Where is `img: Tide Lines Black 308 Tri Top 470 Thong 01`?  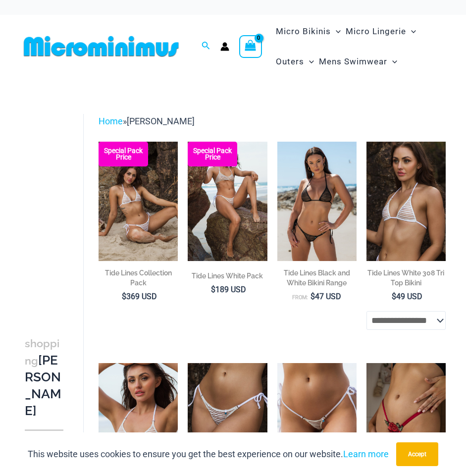 img: Tide Lines Black 308 Tri Top 470 Thong 01 is located at coordinates (317, 201).